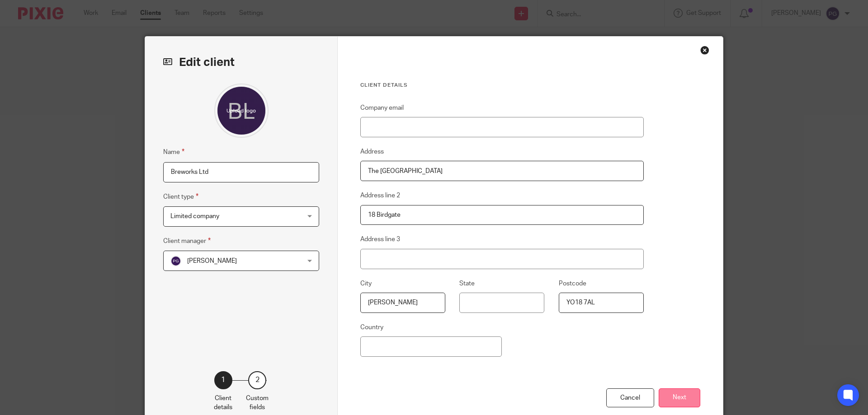 This screenshot has width=868, height=415. What do you see at coordinates (257, 403) in the screenshot?
I see `p: Custom fields` at bounding box center [257, 403].